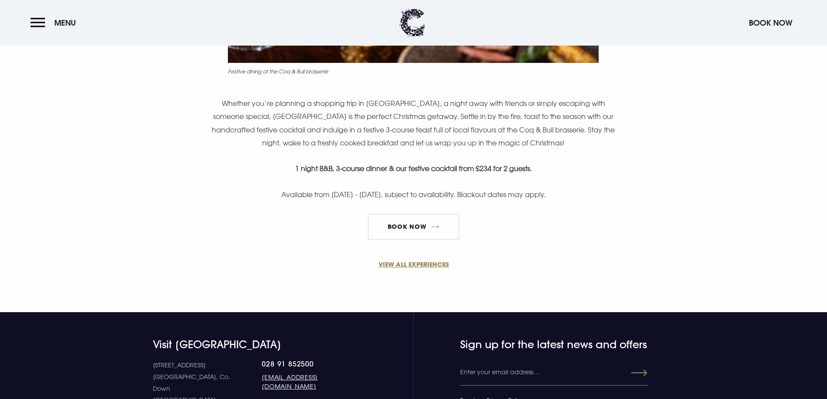  Describe the element at coordinates (413, 168) in the screenshot. I see `strong: 1 night B&B, 3-course dinner & our festive cocktail from £234 for 2 guests.` at that location.